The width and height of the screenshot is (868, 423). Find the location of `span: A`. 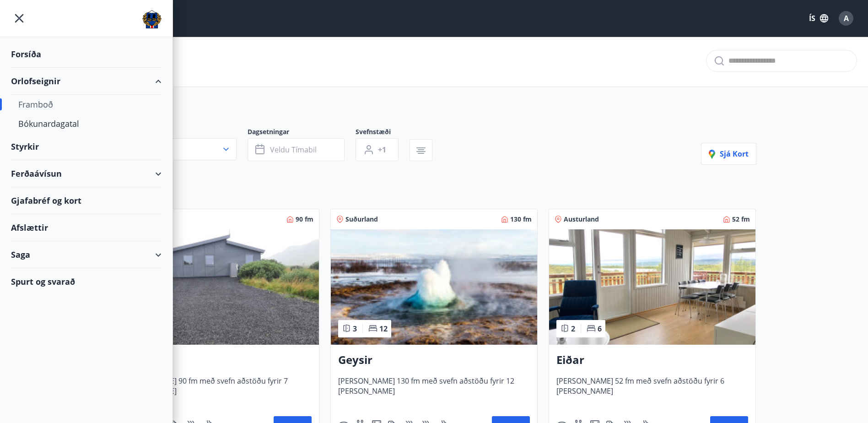

span: A is located at coordinates (846, 18).